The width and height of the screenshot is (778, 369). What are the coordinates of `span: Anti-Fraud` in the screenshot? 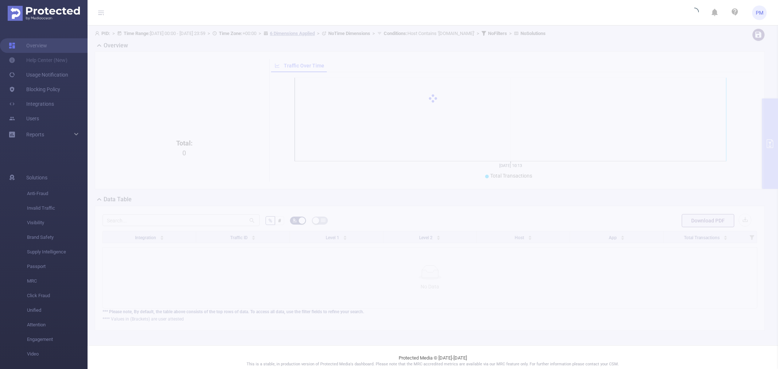 It's located at (57, 194).